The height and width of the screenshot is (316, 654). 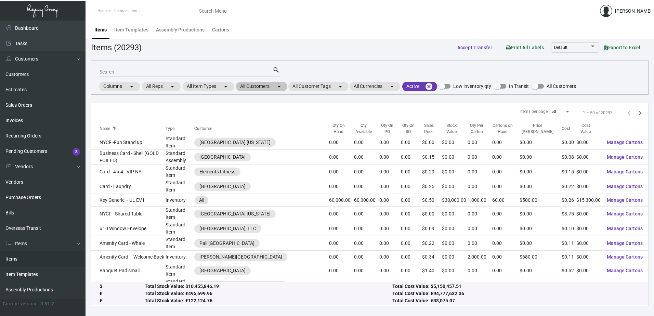 I want to click on td: $0.22, so click(x=569, y=187).